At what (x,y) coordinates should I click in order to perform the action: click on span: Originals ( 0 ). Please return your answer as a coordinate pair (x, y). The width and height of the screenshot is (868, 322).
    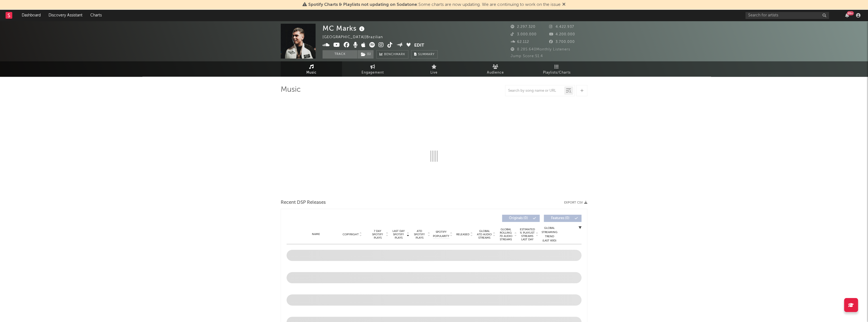
    Looking at the image, I should click on (518, 218).